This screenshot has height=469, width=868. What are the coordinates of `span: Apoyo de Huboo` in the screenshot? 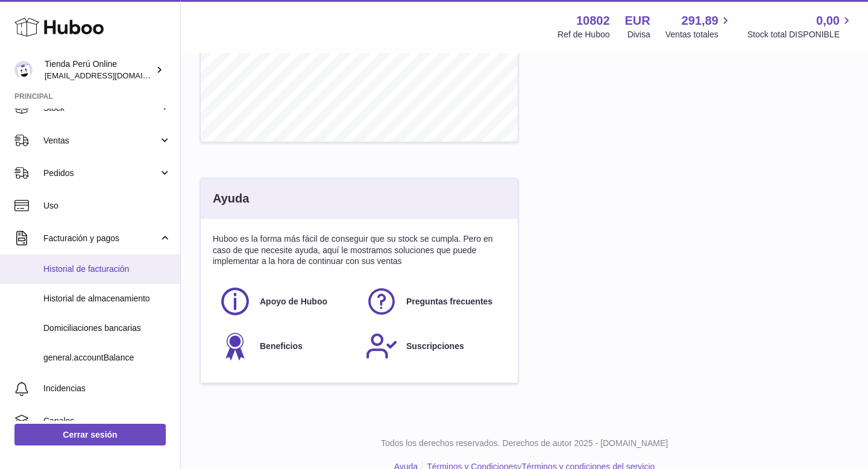 It's located at (294, 302).